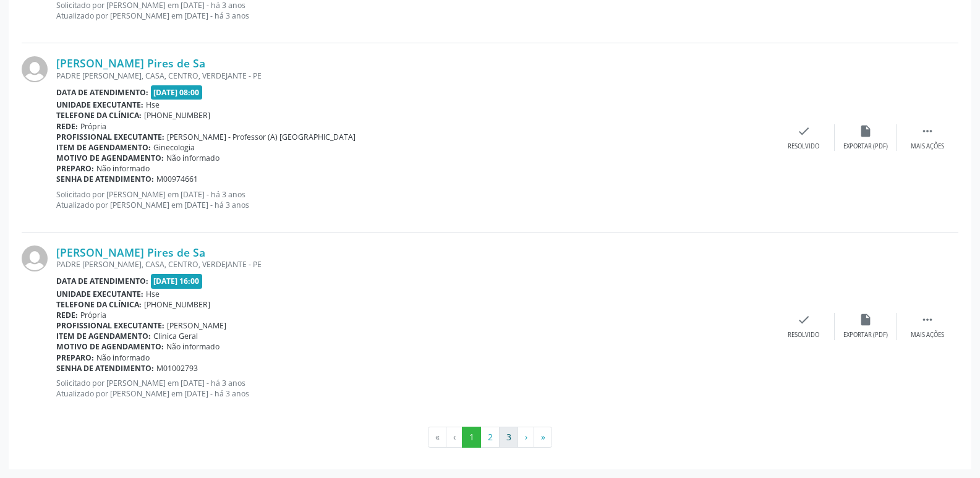  What do you see at coordinates (490, 437) in the screenshot?
I see `ul: Pagination` at bounding box center [490, 437].